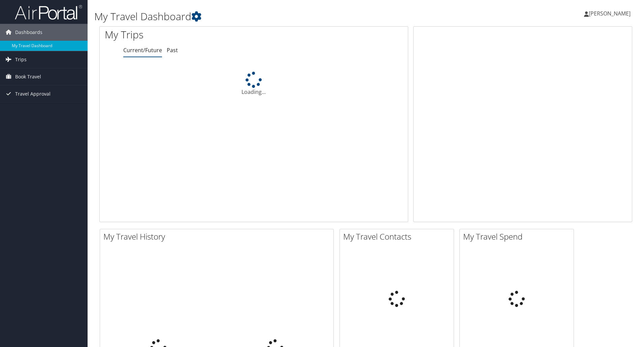  What do you see at coordinates (276, 17) in the screenshot?
I see `h1: My Travel Dashboard` at bounding box center [276, 17].